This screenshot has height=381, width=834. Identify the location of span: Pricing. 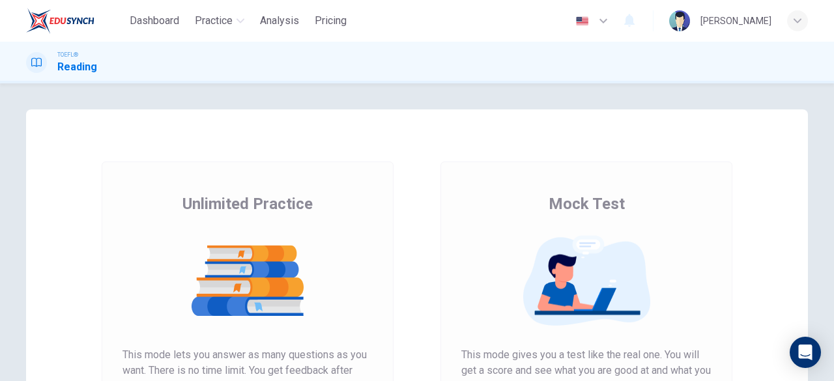
(330, 21).